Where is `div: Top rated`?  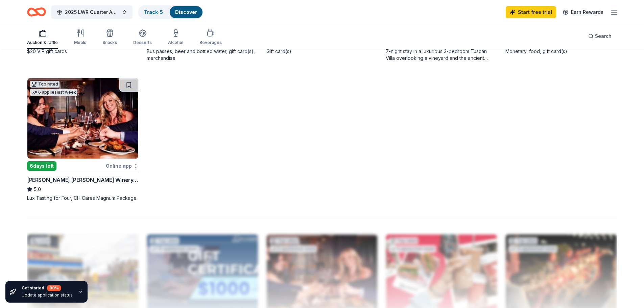
div: Top rated is located at coordinates (44, 84).